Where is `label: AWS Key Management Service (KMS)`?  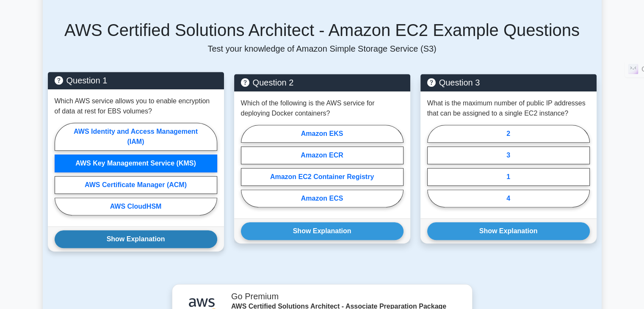
label: AWS Key Management Service (KMS) is located at coordinates (136, 163).